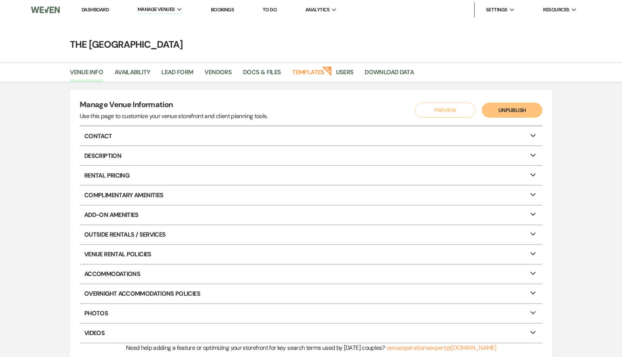 The height and width of the screenshot is (357, 622). What do you see at coordinates (177, 74) in the screenshot?
I see `a: Lead Form` at bounding box center [177, 74].